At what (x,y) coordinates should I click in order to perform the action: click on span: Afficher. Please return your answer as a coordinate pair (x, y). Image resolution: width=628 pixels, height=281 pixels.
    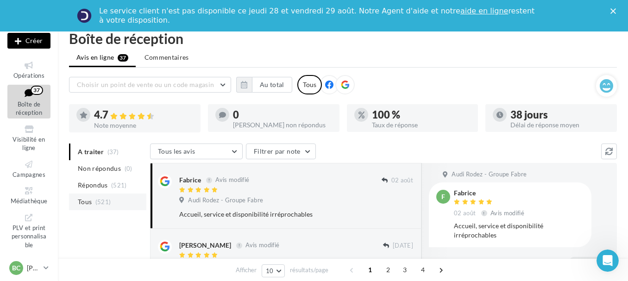
    Looking at the image, I should click on (246, 270).